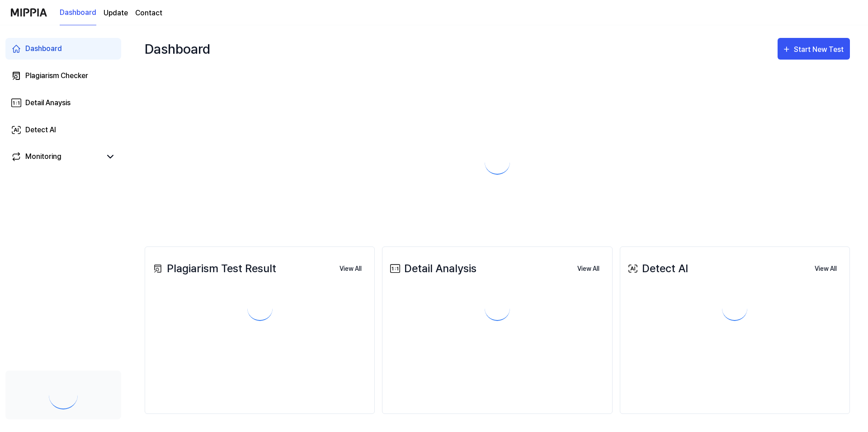 Image resolution: width=868 pixels, height=432 pixels. Describe the element at coordinates (64, 76) in the screenshot. I see `a: Plagiarism Checker` at that location.